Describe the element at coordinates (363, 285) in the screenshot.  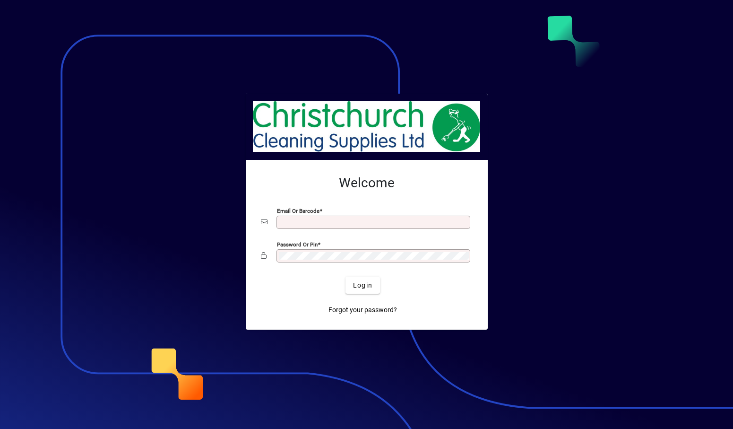
I see `span: Login` at that location.